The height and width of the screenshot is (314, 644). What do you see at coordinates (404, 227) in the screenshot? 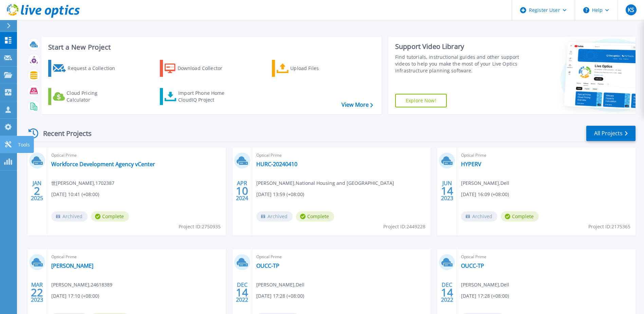
I see `span: Project ID: 2449228` at bounding box center [404, 227].